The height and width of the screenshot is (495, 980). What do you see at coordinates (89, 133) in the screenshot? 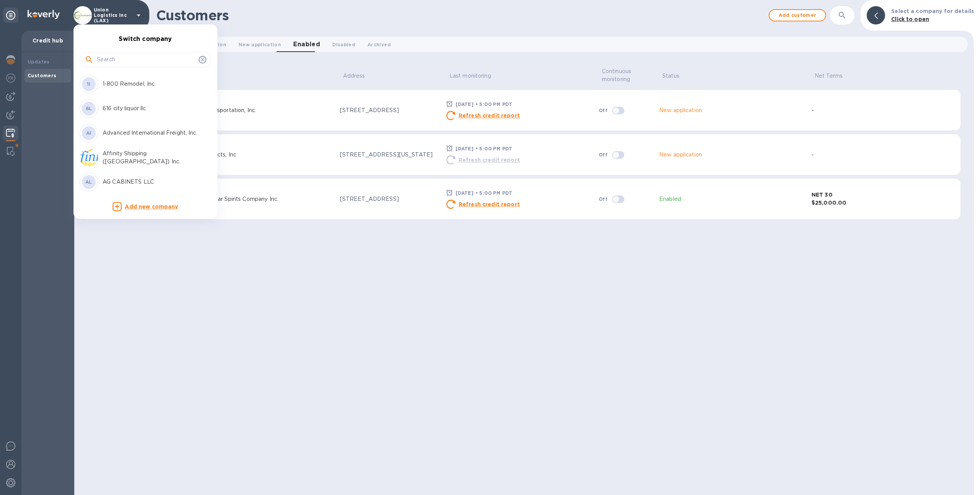
I see `b: AI` at bounding box center [89, 133].